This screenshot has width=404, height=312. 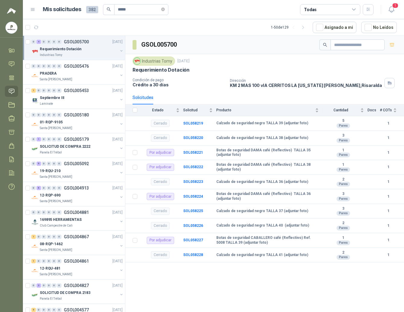 What do you see at coordinates (386, 110) in the screenshot?
I see `span: # COTs` at bounding box center [386, 110].